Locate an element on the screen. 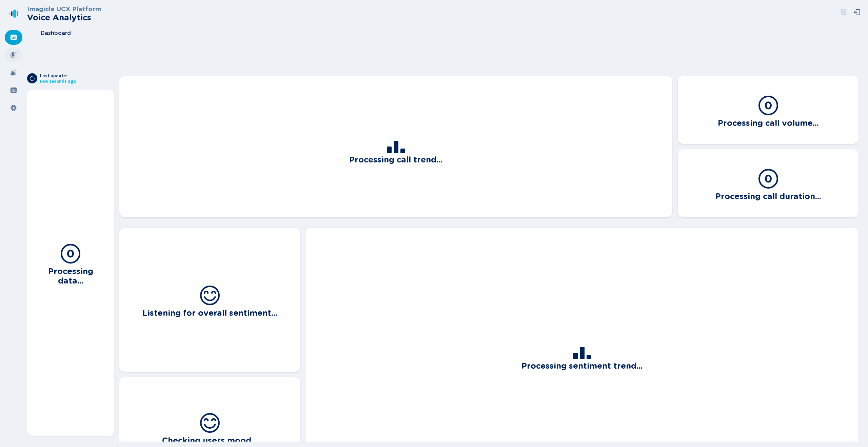 The image size is (868, 447). span: Dashboard is located at coordinates (56, 33).